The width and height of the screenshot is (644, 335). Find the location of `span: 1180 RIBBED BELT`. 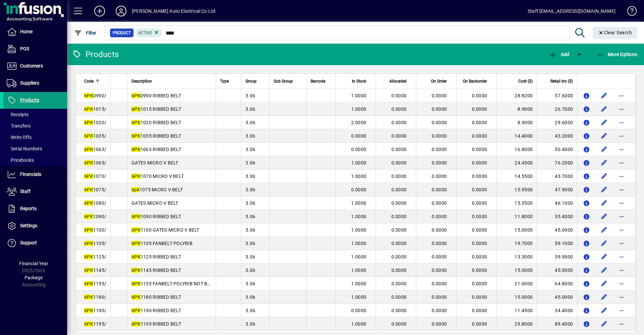

span: 1180 RIBBED BELT is located at coordinates (156, 297).